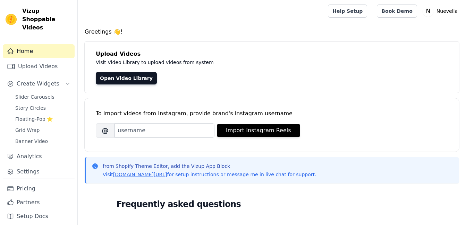  Describe the element at coordinates (34, 119) in the screenshot. I see `span: Floating-Pop ⭐` at that location.